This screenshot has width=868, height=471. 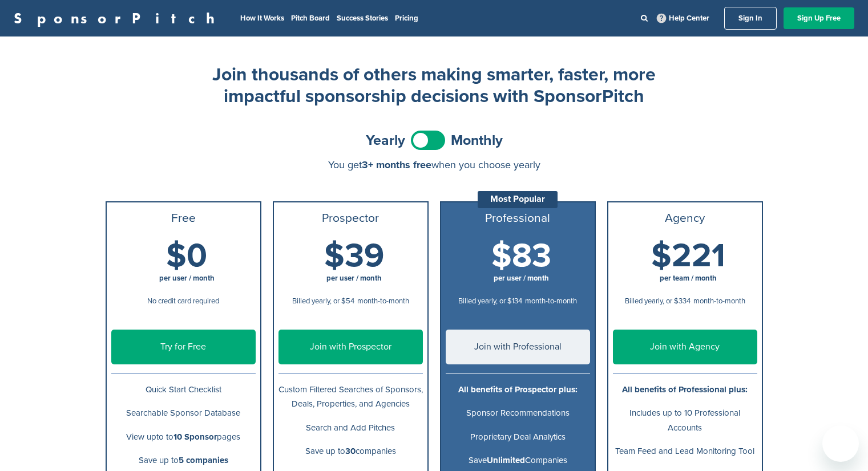 What do you see at coordinates (323, 301) in the screenshot?
I see `span: Billed yearly, or $54` at bounding box center [323, 301].